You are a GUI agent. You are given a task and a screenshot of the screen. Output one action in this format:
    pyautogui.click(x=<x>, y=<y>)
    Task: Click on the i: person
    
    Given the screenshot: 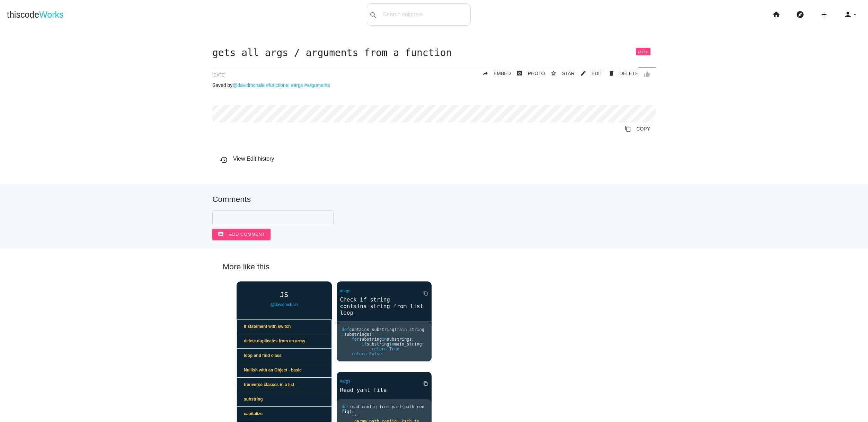 What is the action you would take?
    pyautogui.click(x=848, y=15)
    